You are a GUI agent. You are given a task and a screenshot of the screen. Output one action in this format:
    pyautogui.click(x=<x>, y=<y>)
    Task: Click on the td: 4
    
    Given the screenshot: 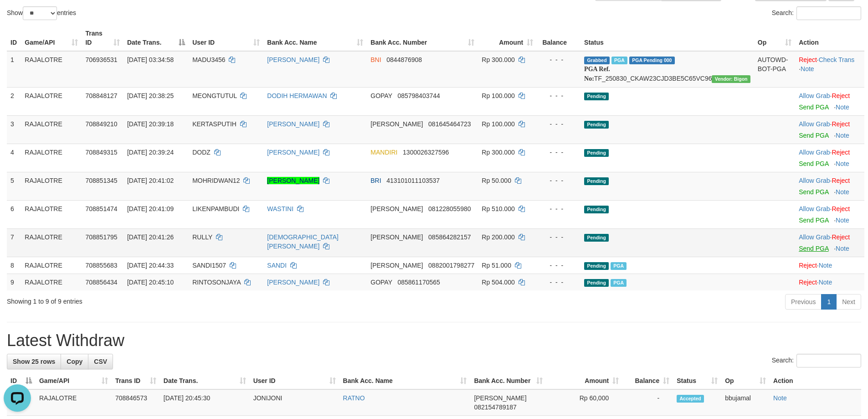 What is the action you would take?
    pyautogui.click(x=14, y=157)
    